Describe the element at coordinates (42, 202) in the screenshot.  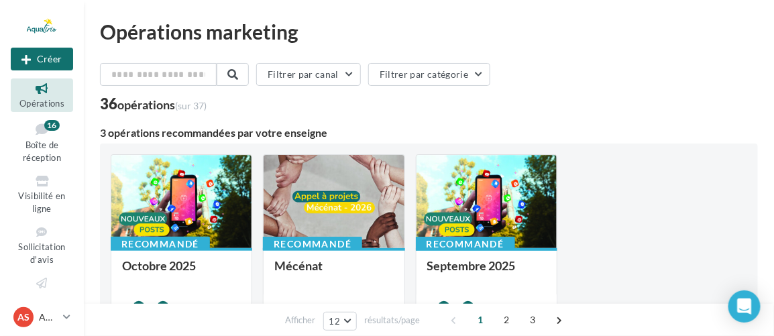
I see `span: Visibilité en ligne` at that location.